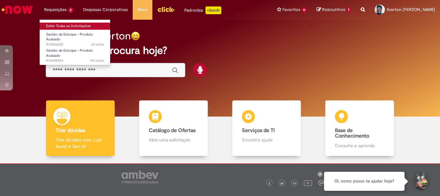  Describe the element at coordinates (17, 10) in the screenshot. I see `img: ServiceNow` at that location.